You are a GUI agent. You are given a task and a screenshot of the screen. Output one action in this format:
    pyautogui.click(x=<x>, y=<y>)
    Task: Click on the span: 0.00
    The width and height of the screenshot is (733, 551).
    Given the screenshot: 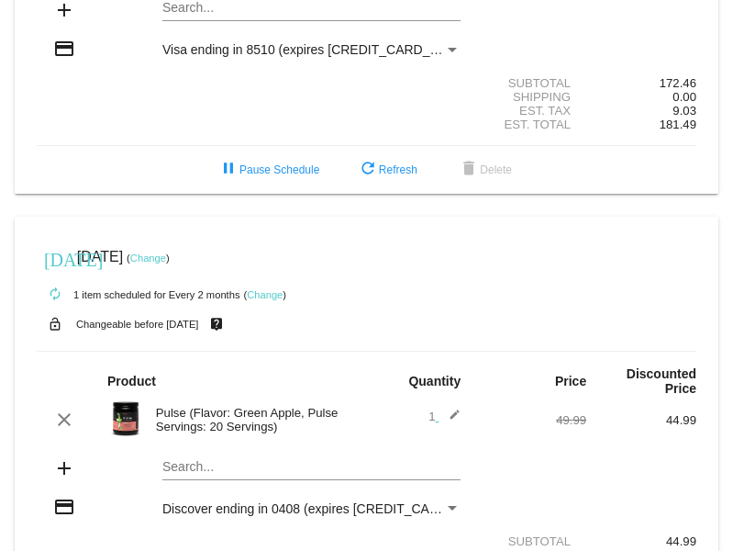 What is the action you would take?
    pyautogui.click(x=685, y=96)
    